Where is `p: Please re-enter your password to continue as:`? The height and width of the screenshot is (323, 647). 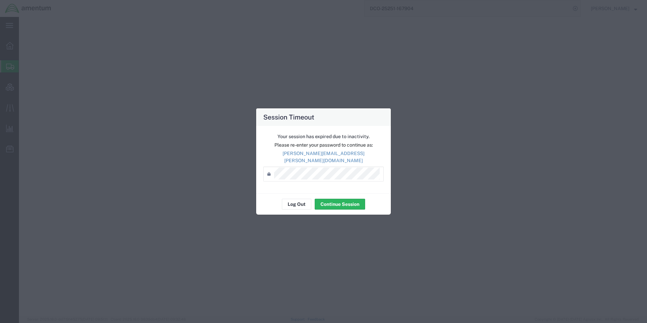 p: Please re-enter your password to continue as: is located at coordinates (323, 145).